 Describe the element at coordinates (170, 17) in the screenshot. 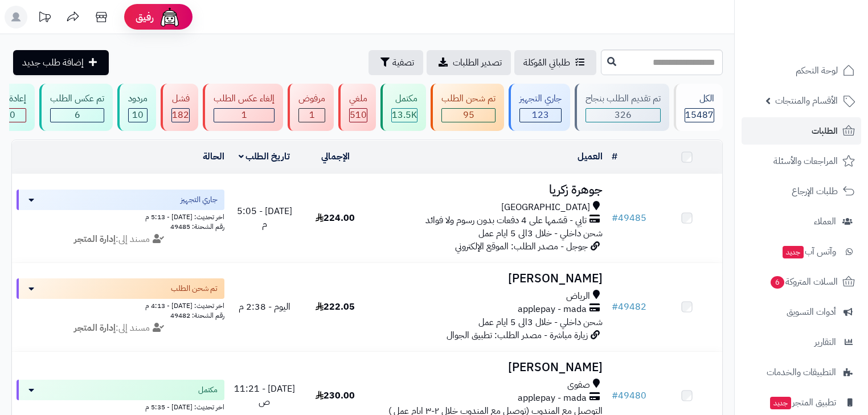

I see `img: ai-face.png` at that location.